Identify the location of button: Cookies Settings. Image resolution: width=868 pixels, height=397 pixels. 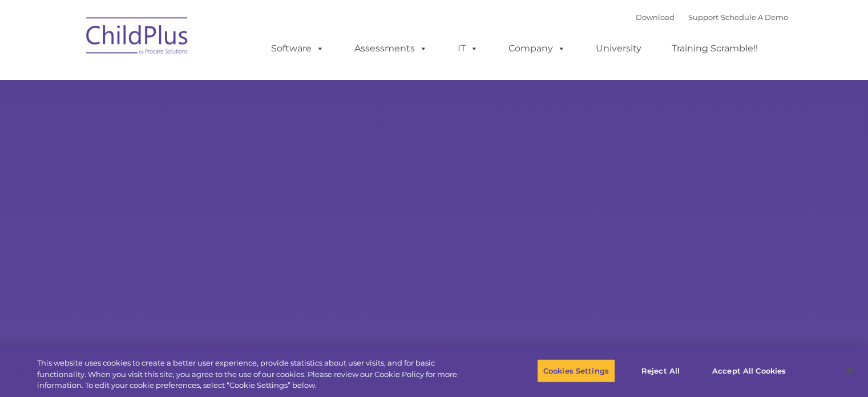
(575, 370).